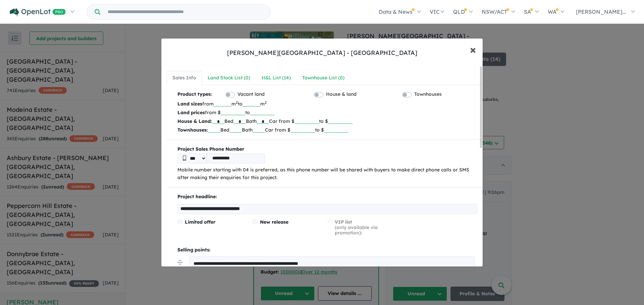  What do you see at coordinates (194, 121) in the screenshot?
I see `b: House & Land:` at bounding box center [194, 121].